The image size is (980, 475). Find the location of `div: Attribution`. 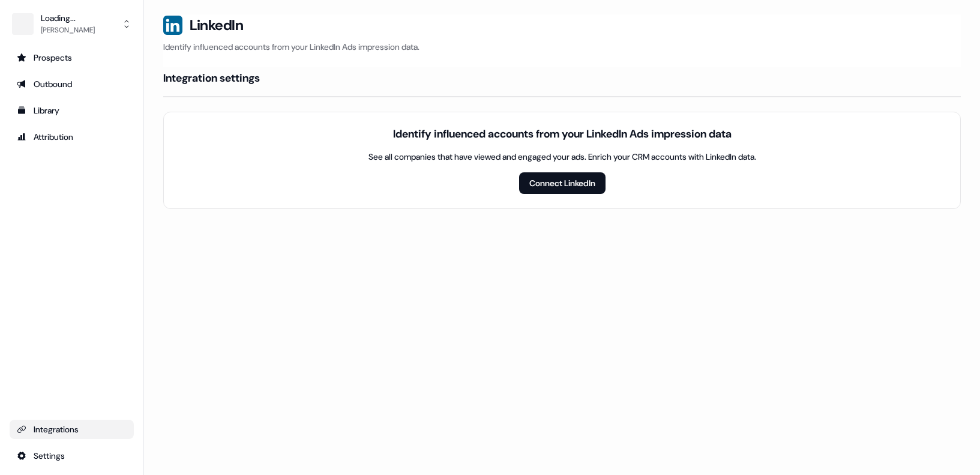

div: Attribution is located at coordinates (72, 137).